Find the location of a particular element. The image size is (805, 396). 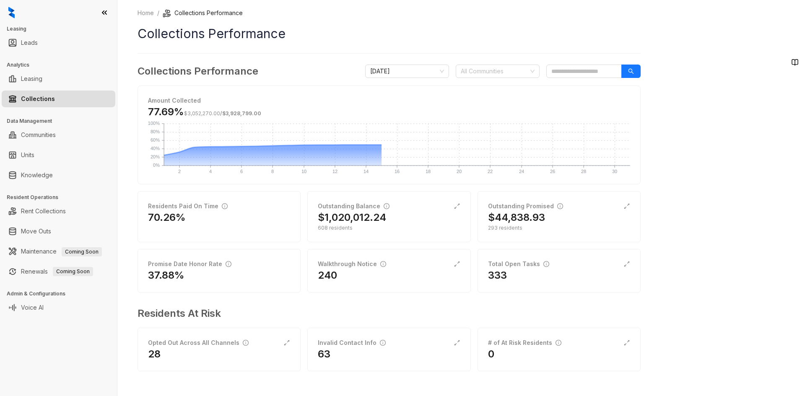

text: 16 is located at coordinates (397, 171).